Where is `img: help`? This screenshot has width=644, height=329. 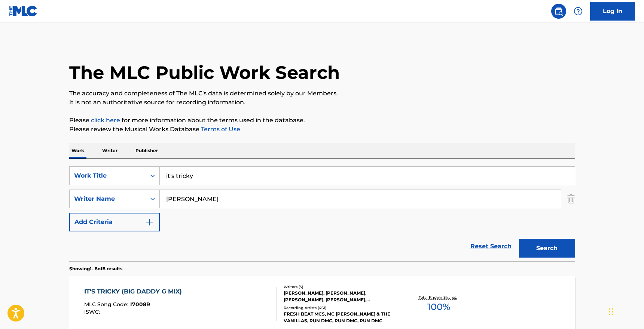 img: help is located at coordinates (578, 11).